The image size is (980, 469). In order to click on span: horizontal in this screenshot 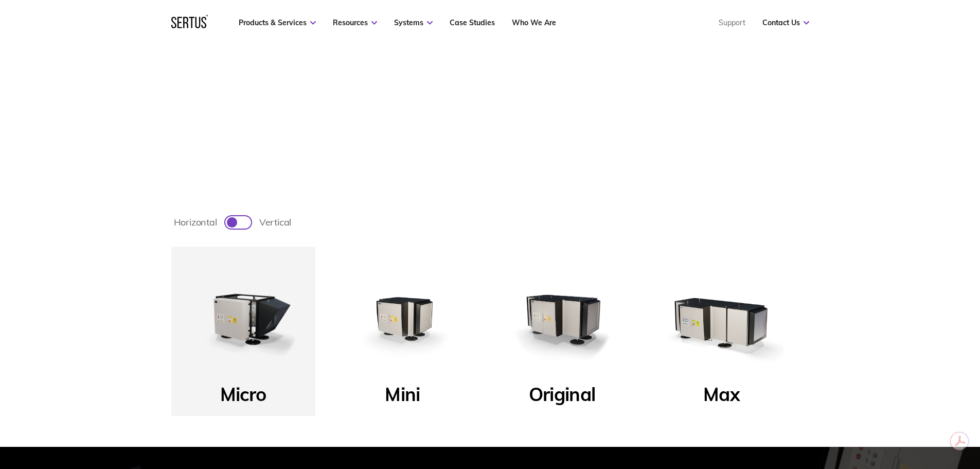, I will do `click(195, 222)`.